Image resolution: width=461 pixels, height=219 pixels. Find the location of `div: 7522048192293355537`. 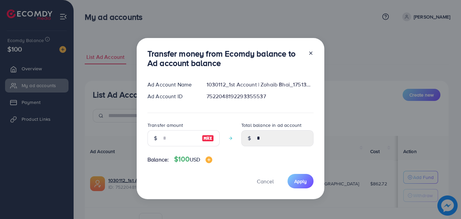

div: 7522048192293355537 is located at coordinates (260, 96).